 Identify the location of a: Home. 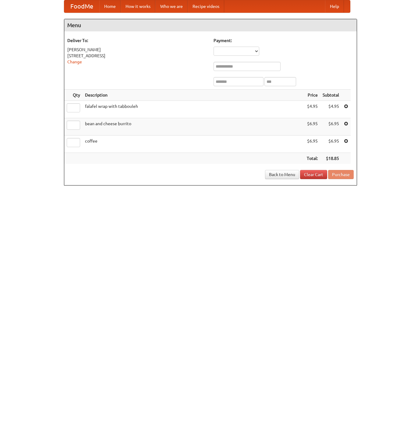
(110, 6).